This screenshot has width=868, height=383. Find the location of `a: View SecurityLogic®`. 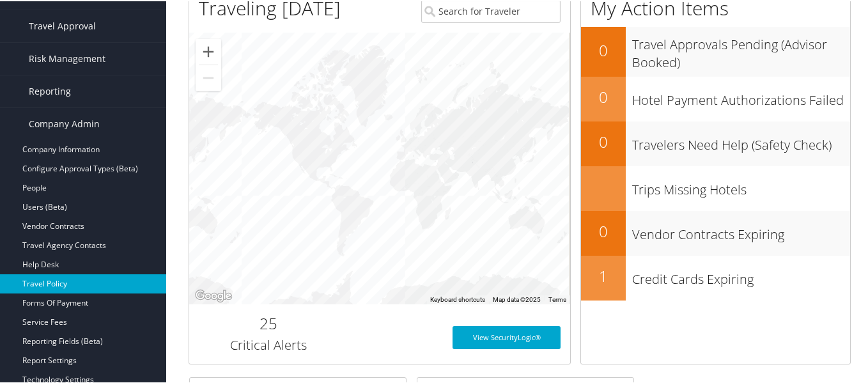

a: View SecurityLogic® is located at coordinates (506, 336).